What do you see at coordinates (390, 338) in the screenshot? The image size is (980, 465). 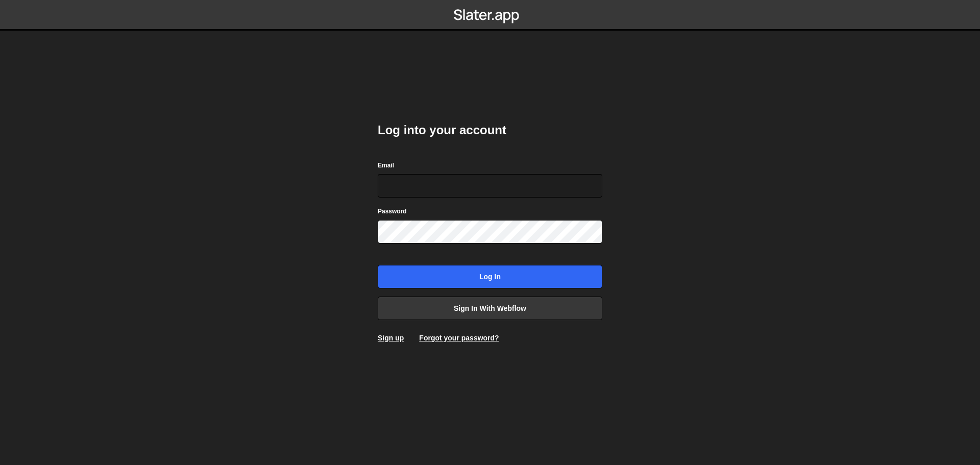 I see `a: Sign up` at bounding box center [390, 338].